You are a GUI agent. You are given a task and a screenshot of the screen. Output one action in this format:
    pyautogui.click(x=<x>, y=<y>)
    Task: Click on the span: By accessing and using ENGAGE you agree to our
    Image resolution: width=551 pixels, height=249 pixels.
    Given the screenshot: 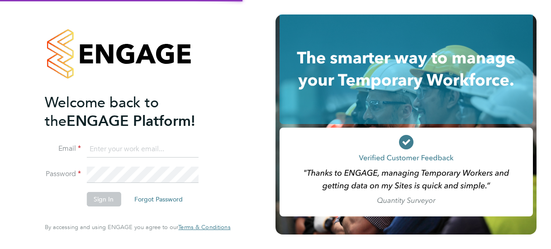 What is the action you would take?
    pyautogui.click(x=137, y=227)
    